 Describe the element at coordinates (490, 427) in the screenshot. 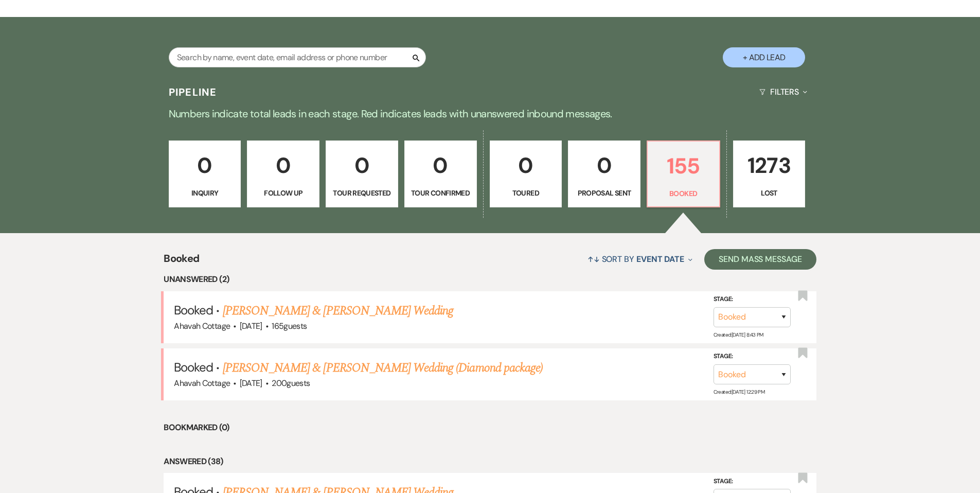

I see `li: Bookmarked (0)` at that location.